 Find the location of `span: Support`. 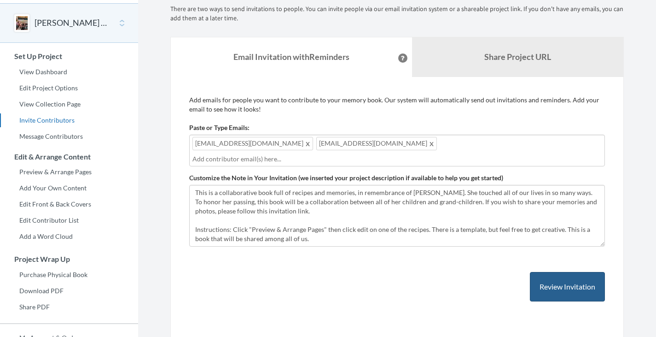

span: Support is located at coordinates (35, 11).